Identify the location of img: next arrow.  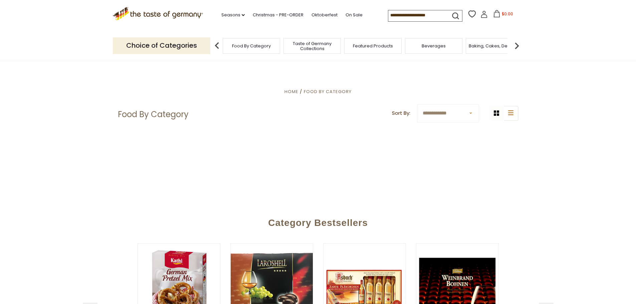
(517, 46).